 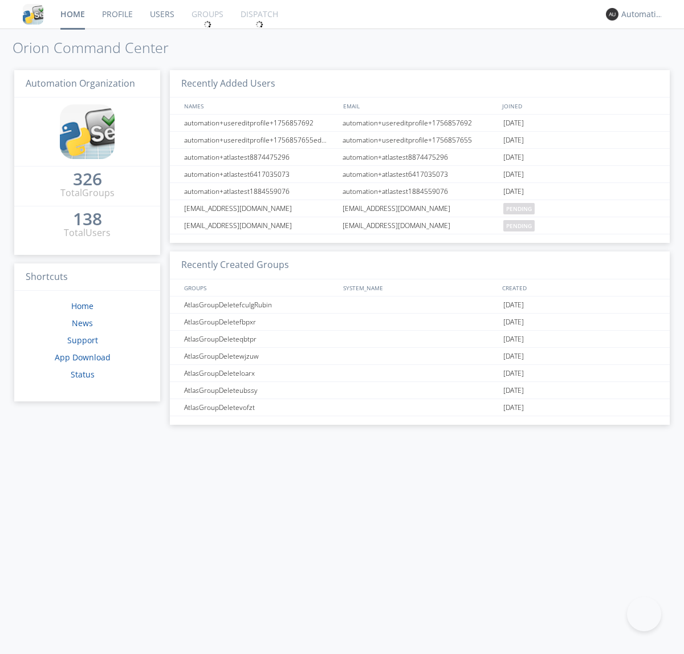 What do you see at coordinates (419, 287) in the screenshot?
I see `div: SYSTEM_NAME` at bounding box center [419, 287].